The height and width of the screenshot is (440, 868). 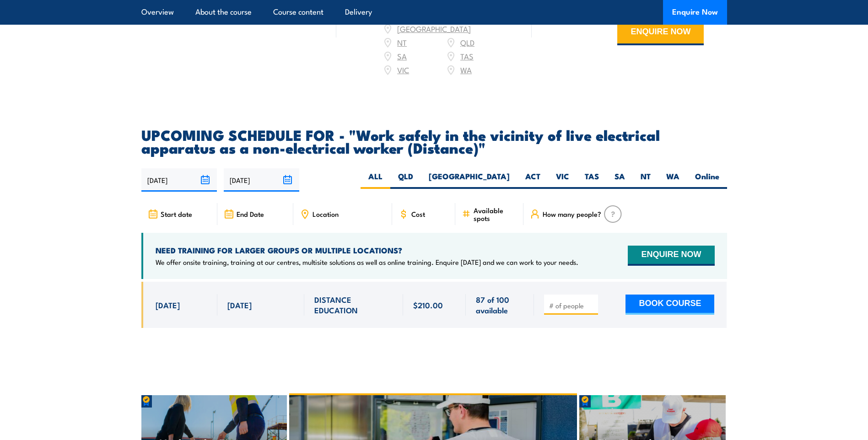 What do you see at coordinates (619, 180) in the screenshot?
I see `label: SA` at bounding box center [619, 180].